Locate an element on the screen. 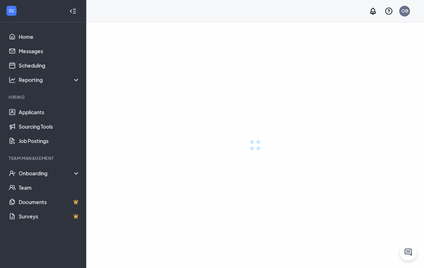 This screenshot has width=424, height=268. a: Scheduling is located at coordinates (49, 65).